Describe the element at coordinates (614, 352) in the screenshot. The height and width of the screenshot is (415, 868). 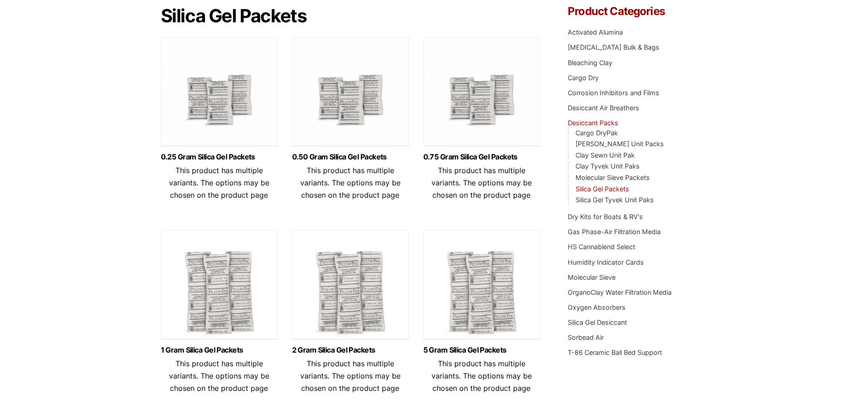
I see `a: T-86 Ceramic Ball Bed Support` at that location.